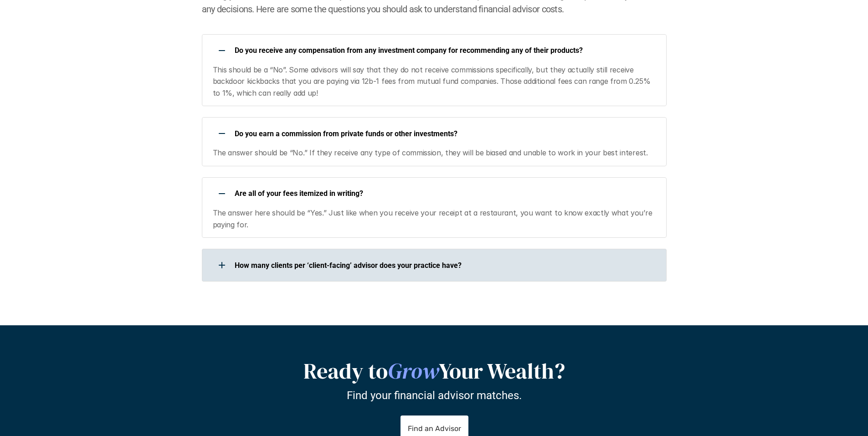 The height and width of the screenshot is (436, 868). Describe the element at coordinates (434, 218) in the screenshot. I see `p: The answer here should be “Yes.” Just like when you receive your receipt at a restaurant, you wan...` at that location.